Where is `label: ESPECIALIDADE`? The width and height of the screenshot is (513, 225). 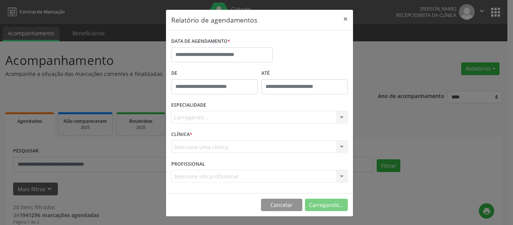
label: ESPECIALIDADE is located at coordinates (188, 105).